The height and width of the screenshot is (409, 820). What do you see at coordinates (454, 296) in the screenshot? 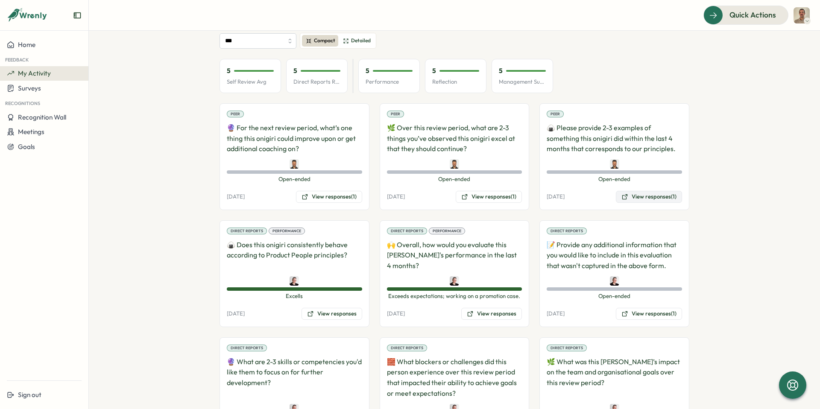
I see `span: Exceeds expectations; working on a promotion case.` at bounding box center [454, 296].